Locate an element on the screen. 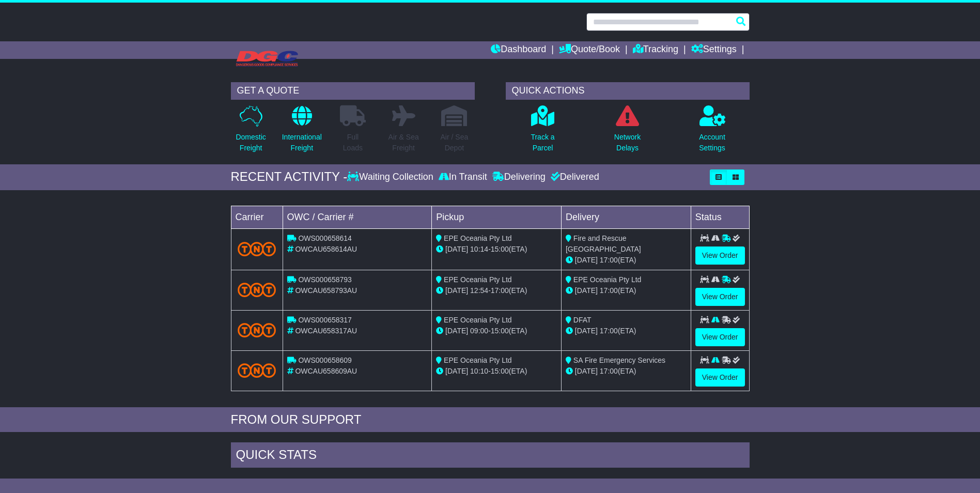 Image resolution: width=980 pixels, height=493 pixels. span: OWCAU658609AU is located at coordinates (326, 371).